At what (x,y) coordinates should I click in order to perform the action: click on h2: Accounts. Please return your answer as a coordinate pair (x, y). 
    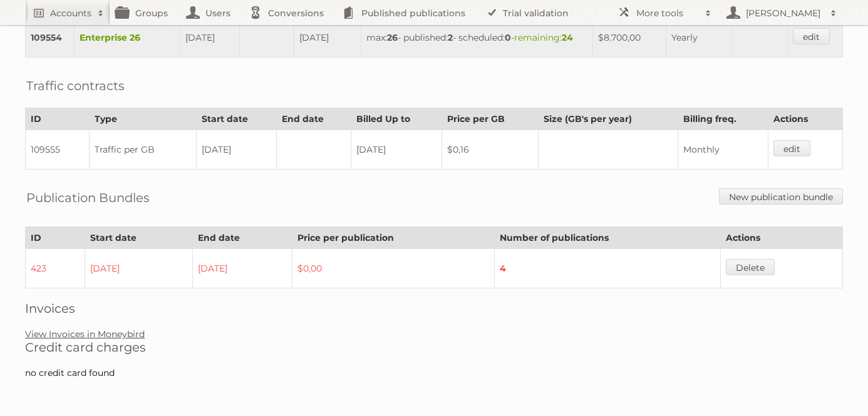
    Looking at the image, I should click on (71, 13).